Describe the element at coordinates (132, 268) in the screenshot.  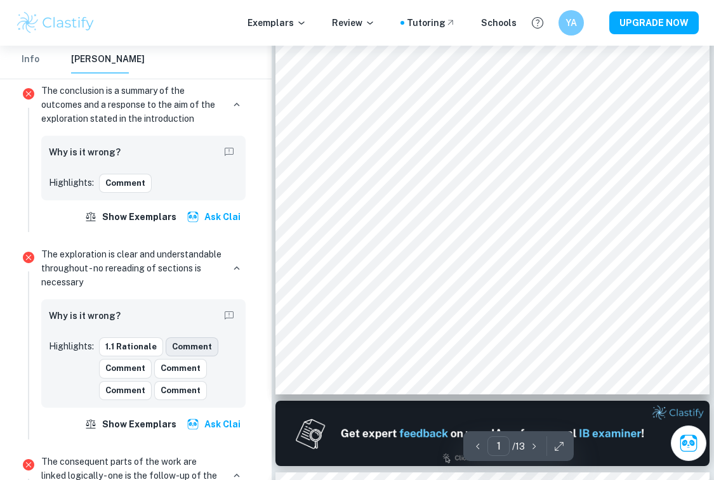
I see `p: The exploration is clear and understandable throughout - no rereading of sections is necessary` at that location.